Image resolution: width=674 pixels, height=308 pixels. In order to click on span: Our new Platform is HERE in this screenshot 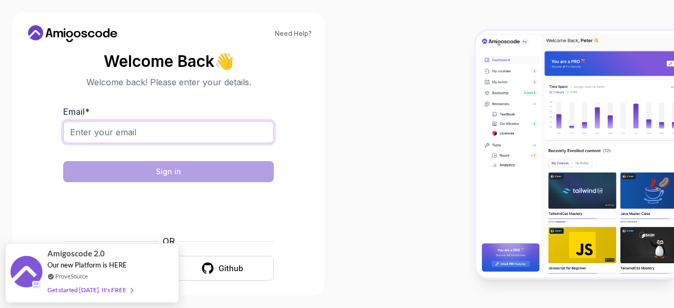, I will do `click(87, 265)`.